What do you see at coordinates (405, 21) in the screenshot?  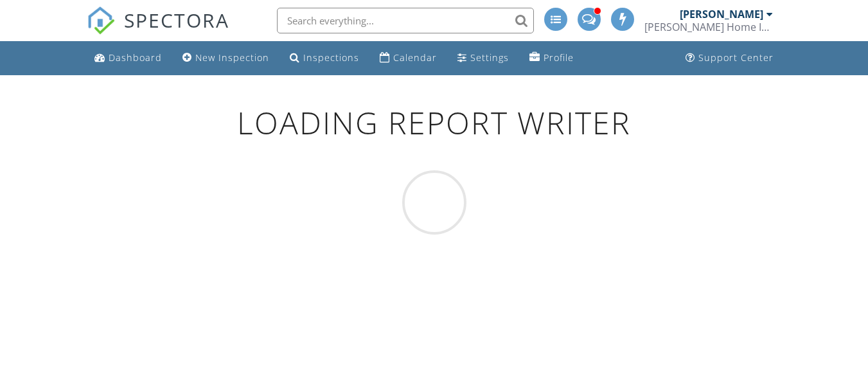 I see `input: Search everything...` at bounding box center [405, 21].